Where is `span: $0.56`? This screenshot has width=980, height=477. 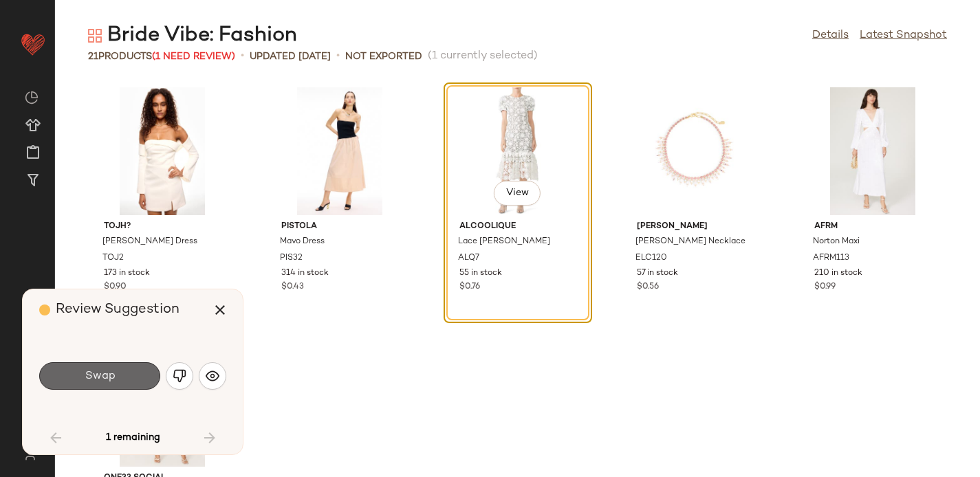
span: $0.56 is located at coordinates (648, 288).